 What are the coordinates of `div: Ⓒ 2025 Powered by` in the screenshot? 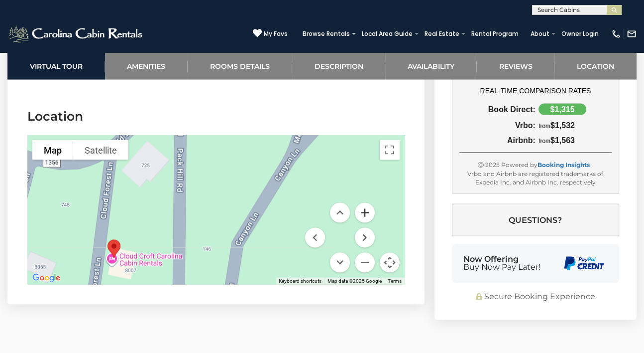 It's located at (536, 165).